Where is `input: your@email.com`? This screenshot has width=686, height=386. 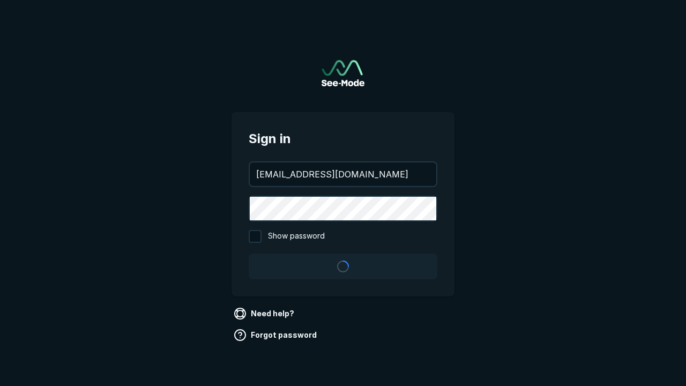
input: your@email.com is located at coordinates (343, 174).